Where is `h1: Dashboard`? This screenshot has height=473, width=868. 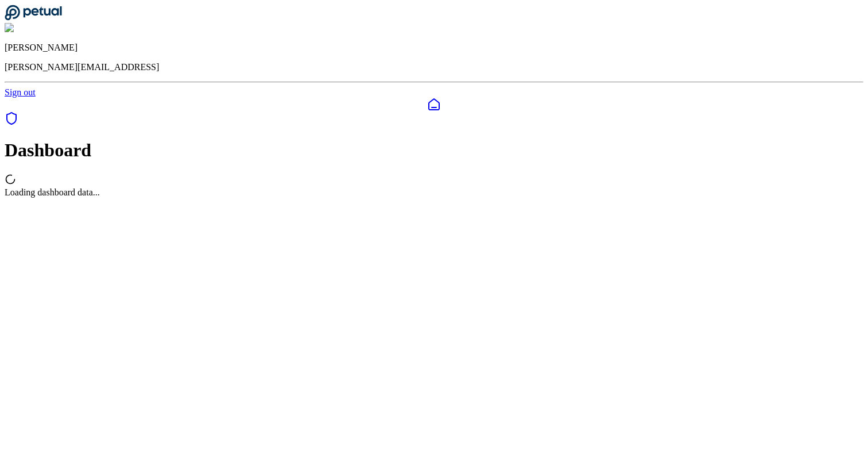 h1: Dashboard is located at coordinates (434, 150).